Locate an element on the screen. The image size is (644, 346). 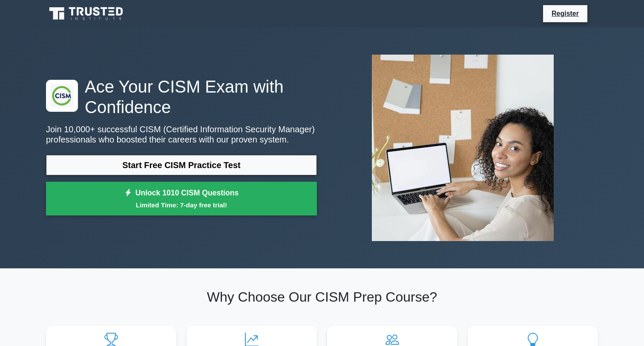
p: Join 10,000+ successful CISM (Certified Information Security Manager) professionals who boosted t... is located at coordinates (181, 134).